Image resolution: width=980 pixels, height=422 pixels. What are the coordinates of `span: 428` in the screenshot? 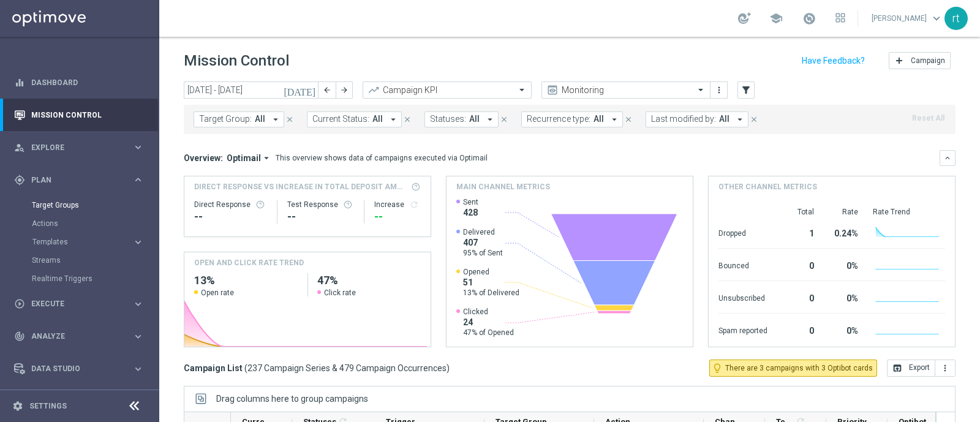 It's located at (470, 213).